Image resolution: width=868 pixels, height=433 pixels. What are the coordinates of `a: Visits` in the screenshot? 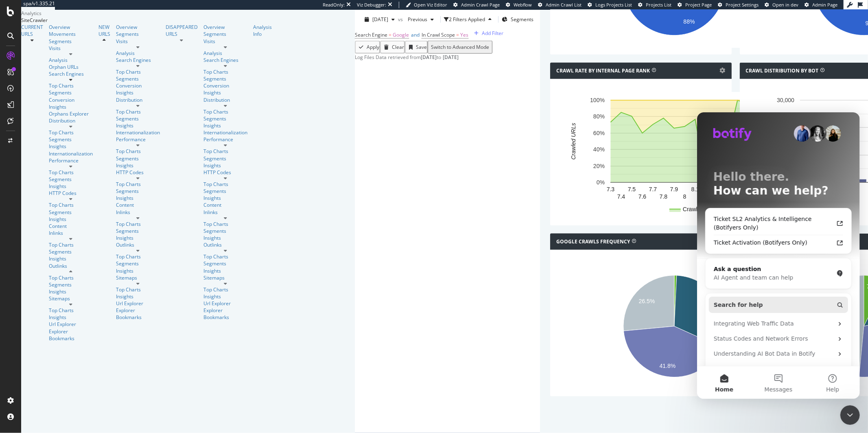 It's located at (138, 42).